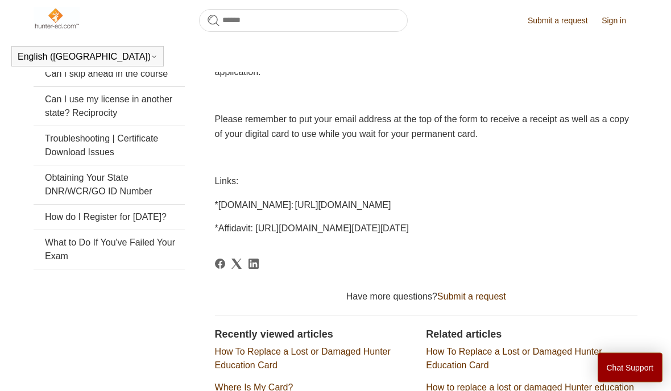 Image resolution: width=671 pixels, height=391 pixels. I want to click on div: Have more questions?, so click(426, 297).